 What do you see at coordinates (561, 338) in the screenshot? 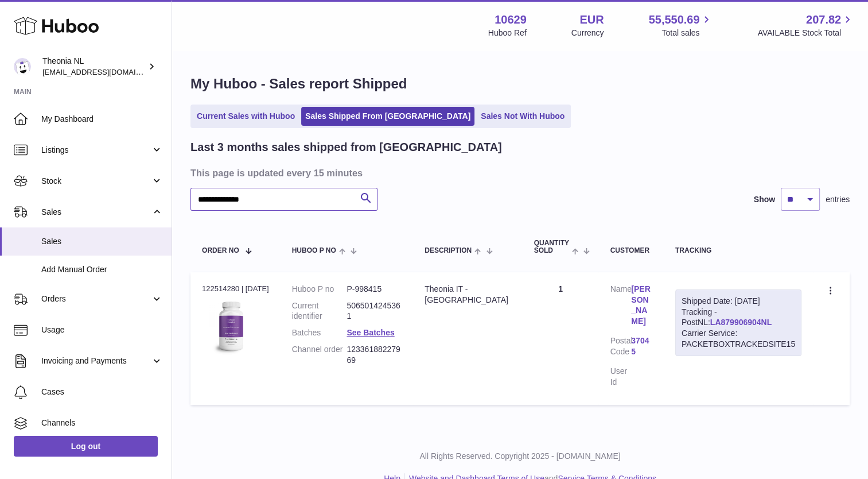
I see `td: 1` at bounding box center [561, 338].